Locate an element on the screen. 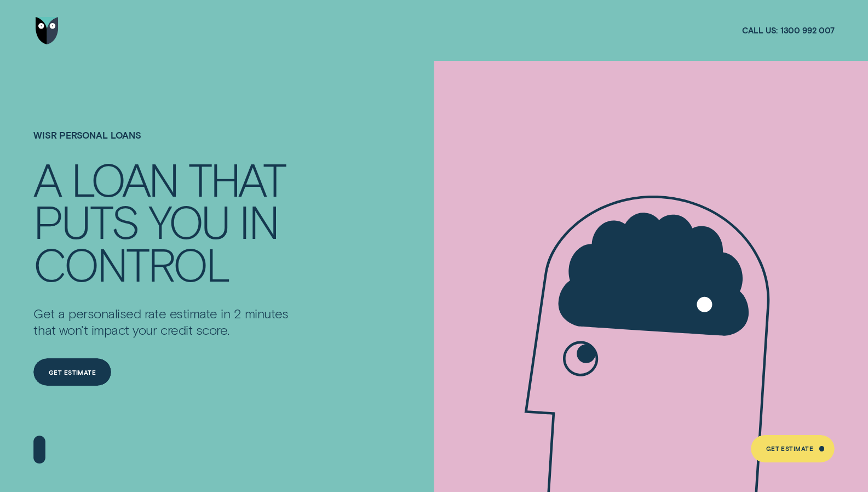 This screenshot has width=868, height=492. h1: Wisr Personal Loans is located at coordinates (165, 144).